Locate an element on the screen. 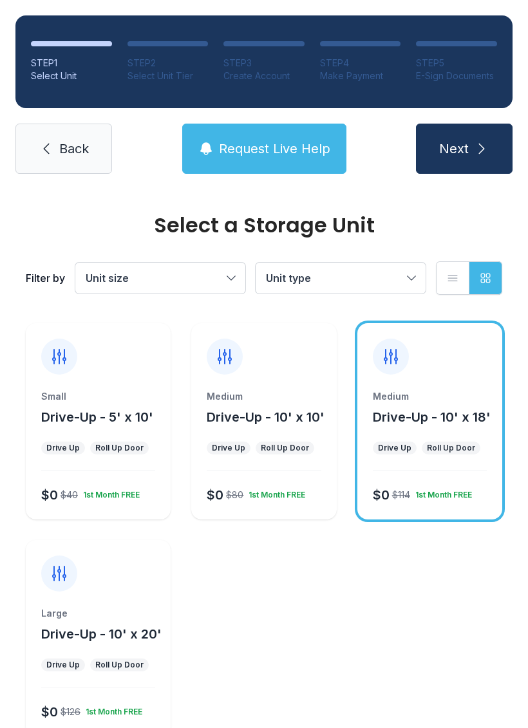 The width and height of the screenshot is (528, 728). div: STEP 5 is located at coordinates (456, 63).